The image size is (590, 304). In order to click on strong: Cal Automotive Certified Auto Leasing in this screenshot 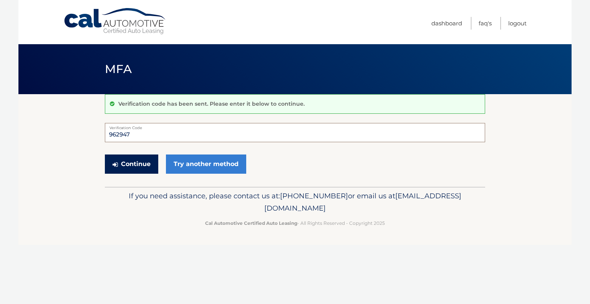, I will do `click(251, 223)`.